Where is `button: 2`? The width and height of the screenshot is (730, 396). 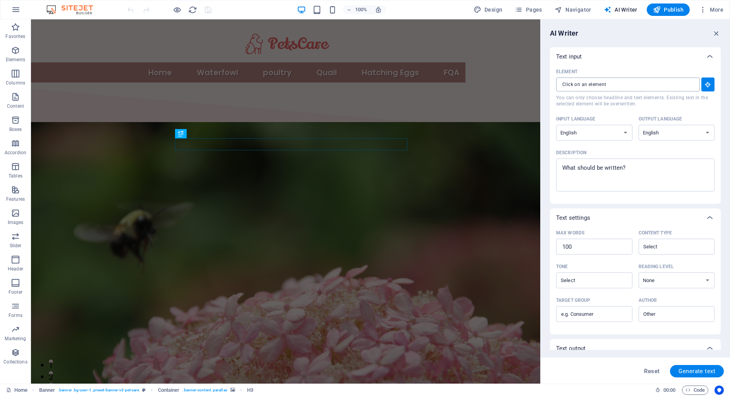
button: 2 is located at coordinates (20, 353).